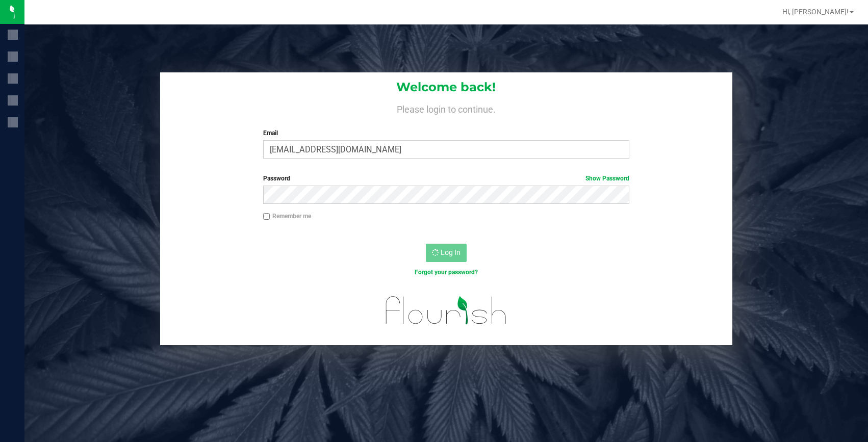  Describe the element at coordinates (446, 310) in the screenshot. I see `img: flourish_logo.svg` at that location.